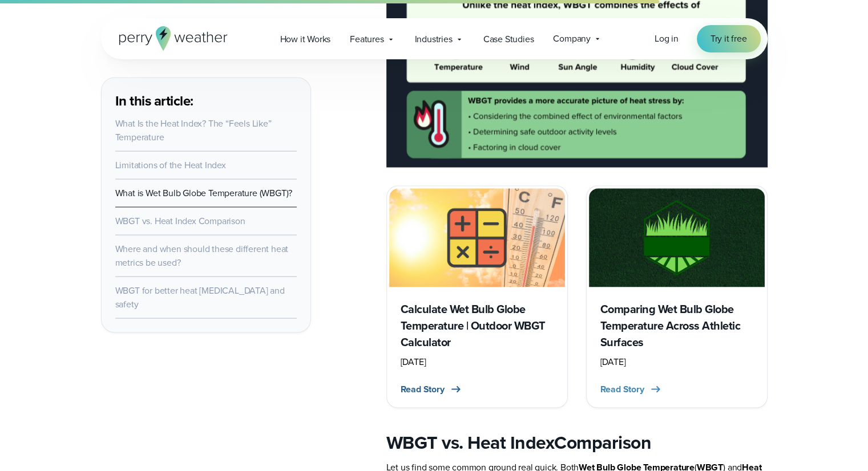 Image resolution: width=868 pixels, height=471 pixels. Describe the element at coordinates (676, 326) in the screenshot. I see `h3: Comparing Wet Bulb Globe Temperature Across Athletic Surfaces` at that location.